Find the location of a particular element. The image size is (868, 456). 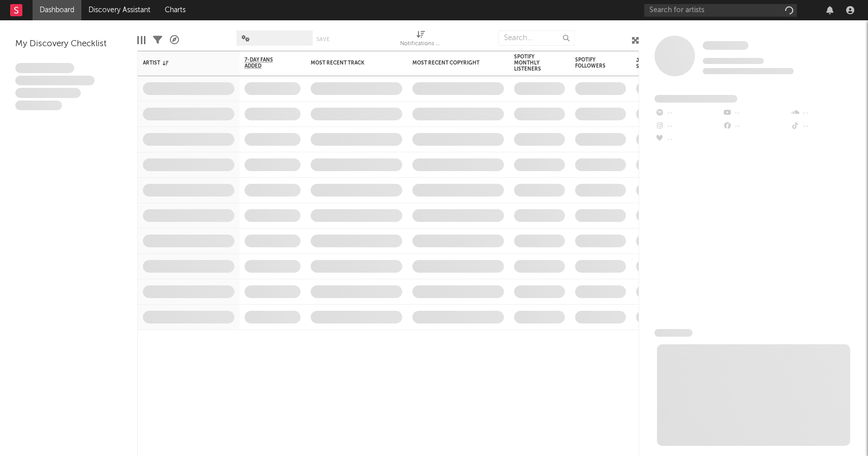

span: Fans Added by Platform is located at coordinates (696, 99).